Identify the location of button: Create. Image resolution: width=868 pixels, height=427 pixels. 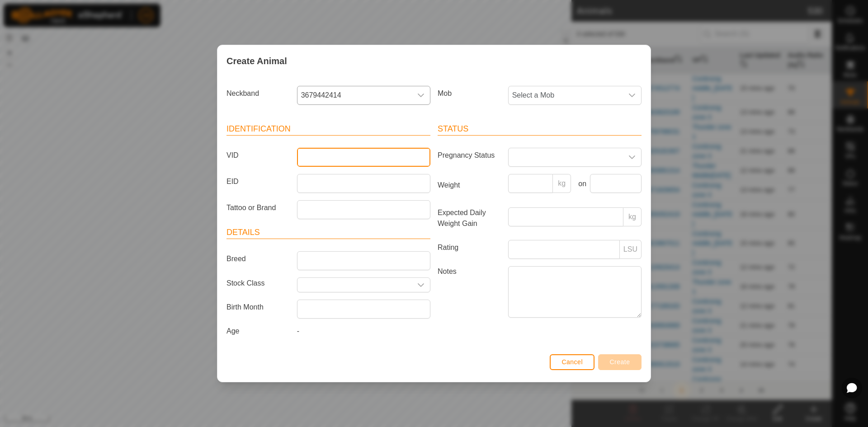
(620, 362).